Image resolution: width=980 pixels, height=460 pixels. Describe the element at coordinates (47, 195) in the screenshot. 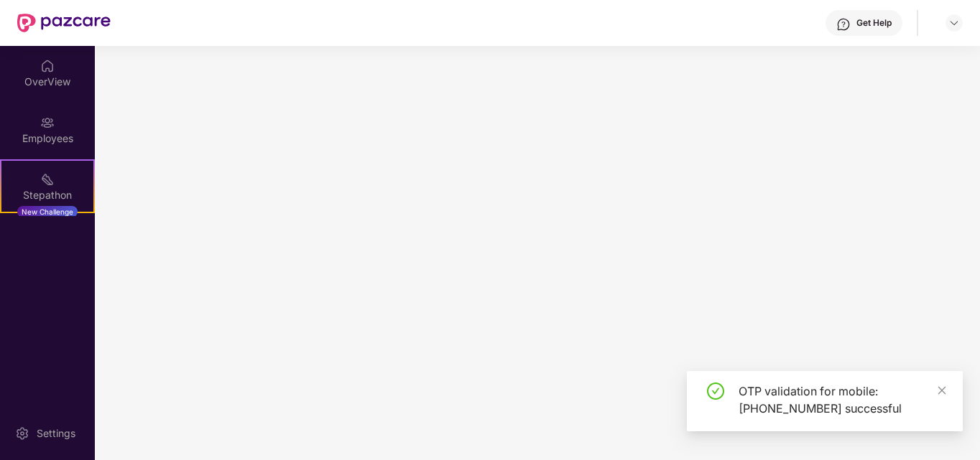

I see `div: Stepathon` at that location.